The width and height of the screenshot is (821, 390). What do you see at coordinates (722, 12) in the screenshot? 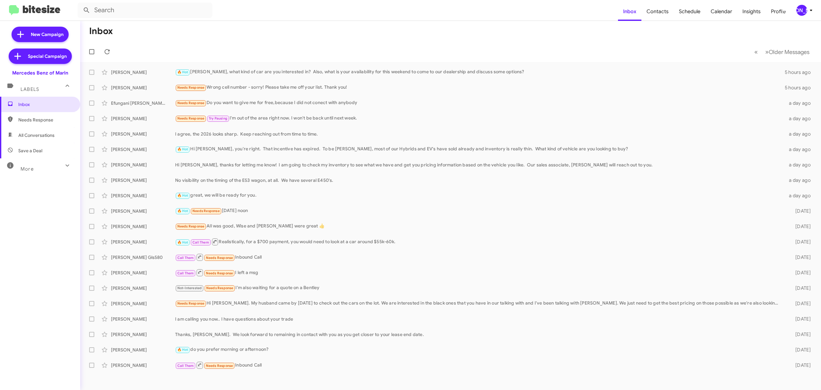
I see `span: Calendar` at bounding box center [722, 12].